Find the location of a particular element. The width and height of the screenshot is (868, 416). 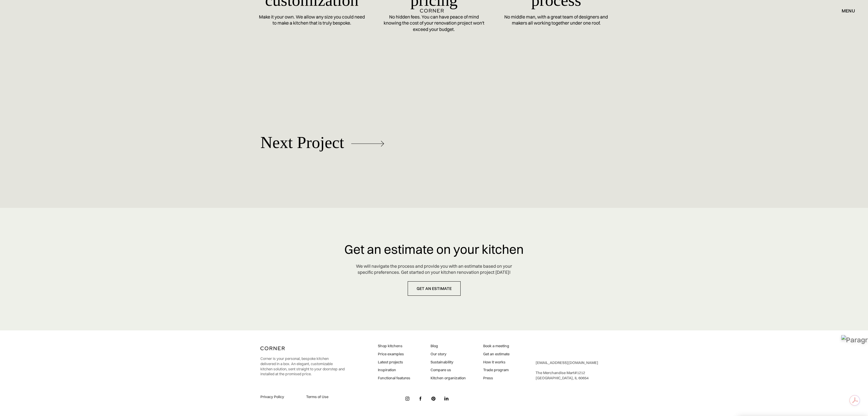

a: Functional features is located at coordinates (394, 378).